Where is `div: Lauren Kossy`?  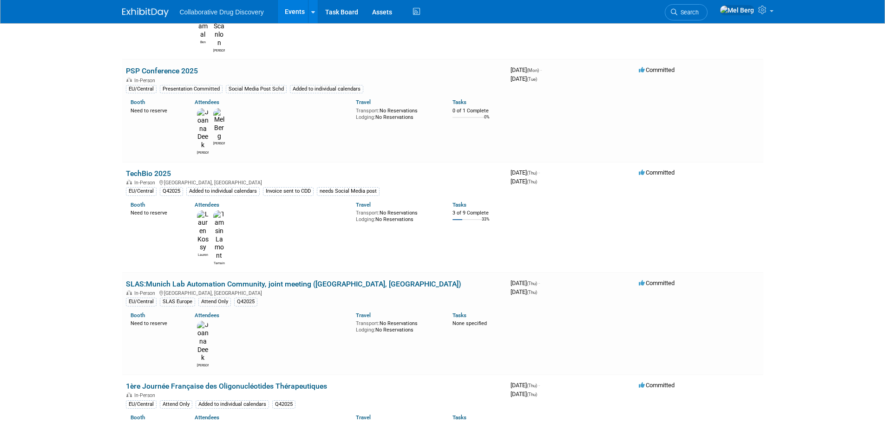
div: Lauren Kossy is located at coordinates (202, 254).